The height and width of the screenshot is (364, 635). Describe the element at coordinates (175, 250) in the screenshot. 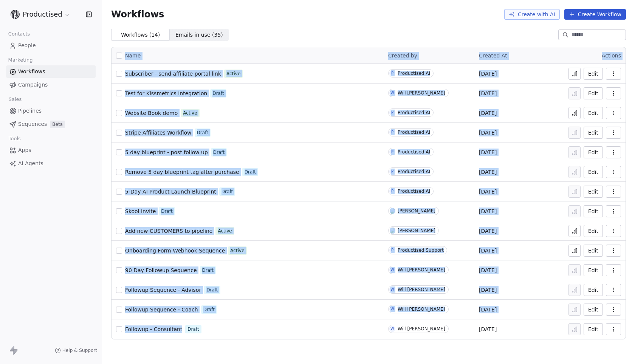

I see `a: Onboarding Form Webhook Sequence` at that location.